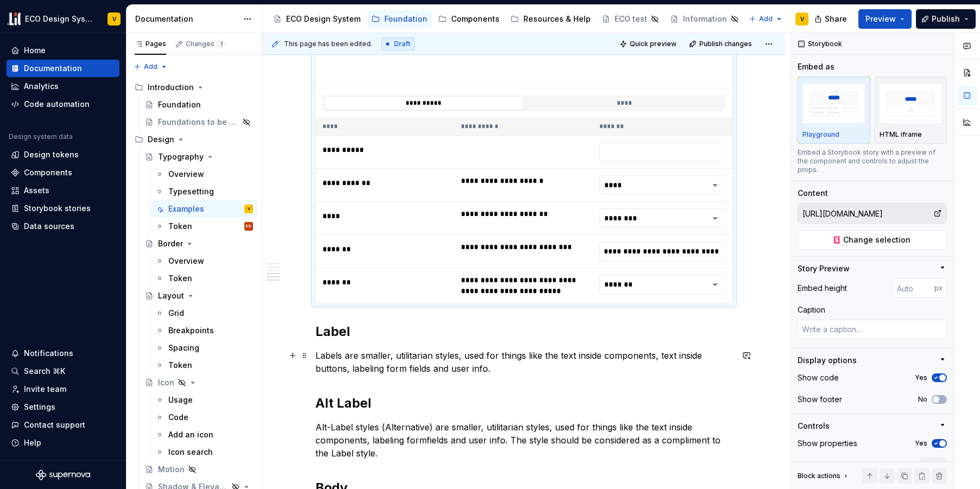  Describe the element at coordinates (63, 407) in the screenshot. I see `a: Settings` at that location.